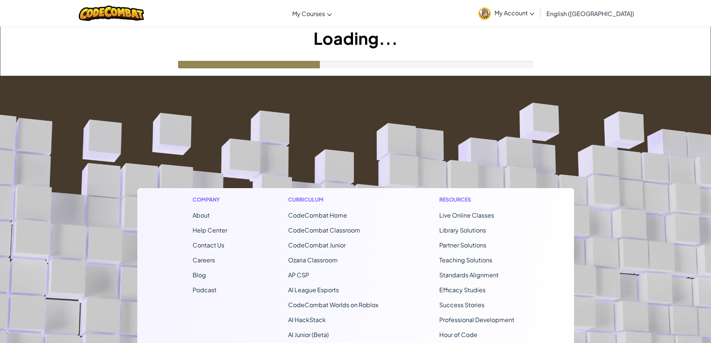 This screenshot has height=343, width=711. Describe the element at coordinates (477, 319) in the screenshot. I see `a: Professional Development` at that location.